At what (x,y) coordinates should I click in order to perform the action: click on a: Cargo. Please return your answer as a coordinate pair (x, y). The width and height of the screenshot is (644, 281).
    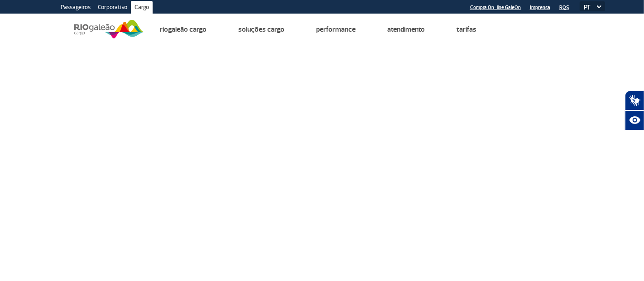
    Looking at the image, I should click on (142, 8).